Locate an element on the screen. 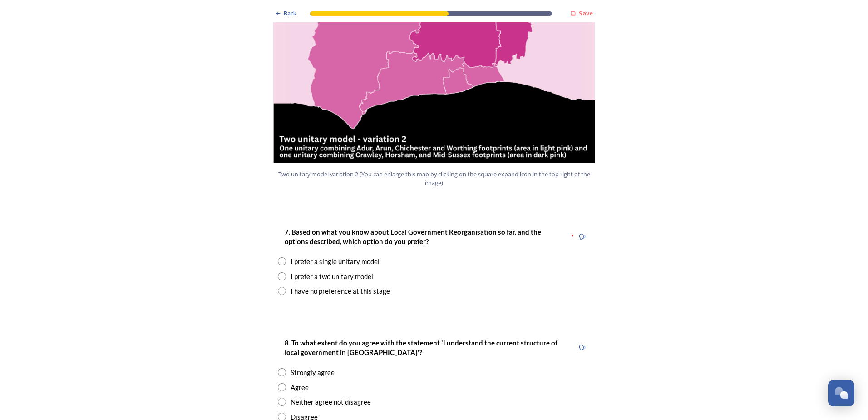 The image size is (868, 420). div: I prefer a single unitary model is located at coordinates (335, 261).